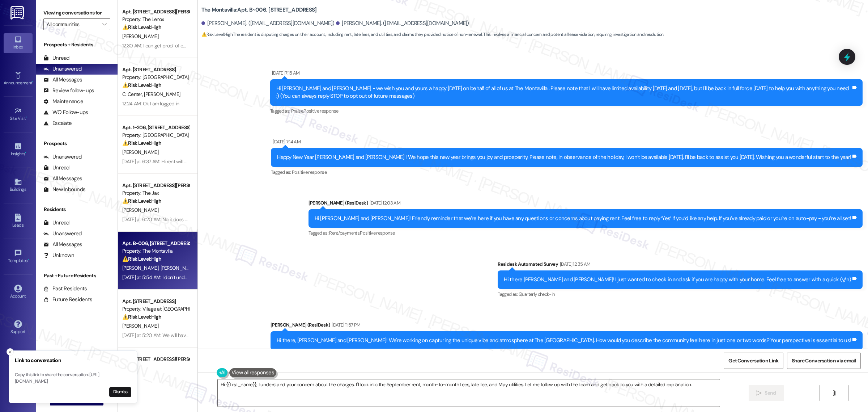  What do you see at coordinates (18, 328) in the screenshot?
I see `a: Support` at bounding box center [18, 328].